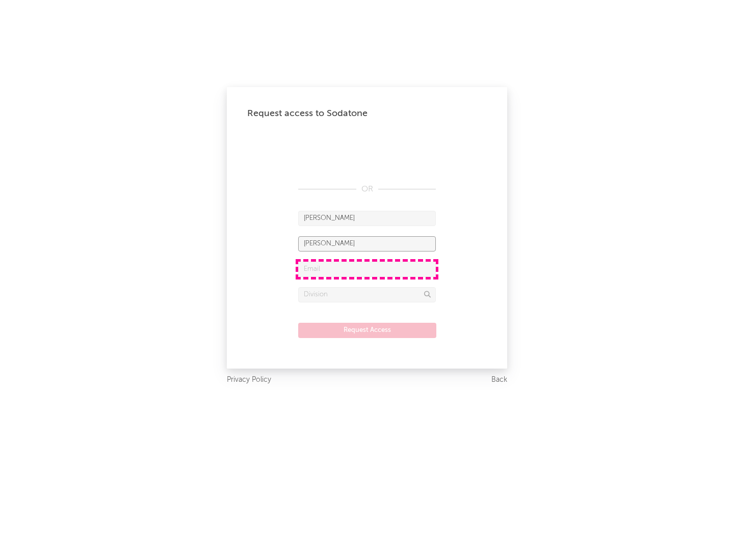 This screenshot has width=734, height=560. Describe the element at coordinates (367, 189) in the screenshot. I see `div: OR` at that location.